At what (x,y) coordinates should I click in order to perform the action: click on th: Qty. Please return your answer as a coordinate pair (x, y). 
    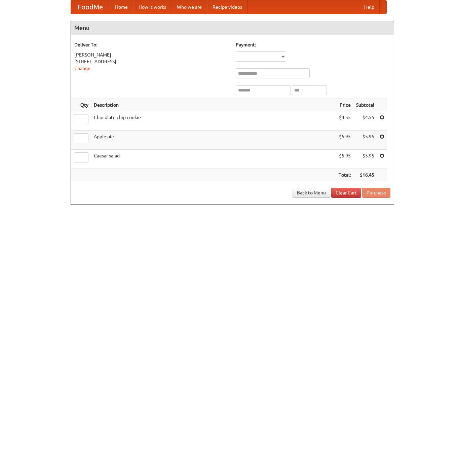
    Looking at the image, I should click on (81, 105).